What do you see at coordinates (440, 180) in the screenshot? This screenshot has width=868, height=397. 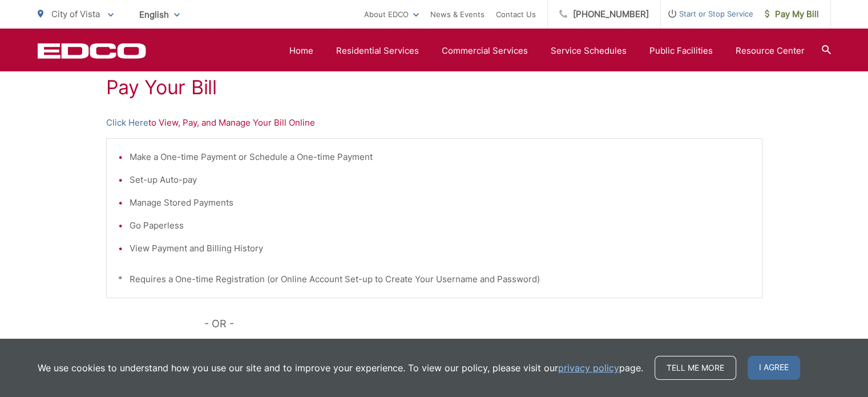 I see `li: Set-up Auto-pay` at bounding box center [440, 180].